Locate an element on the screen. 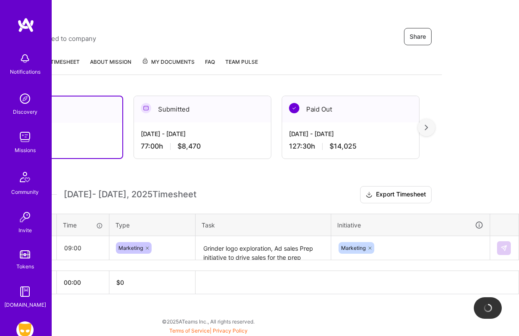 Image resolution: width=519 pixels, height=336 pixels. div: Community is located at coordinates (25, 192).